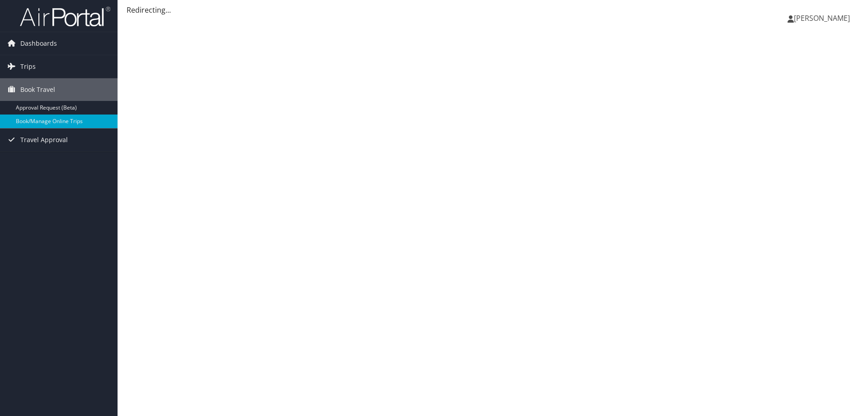 The width and height of the screenshot is (868, 416). What do you see at coordinates (28, 66) in the screenshot?
I see `span: Trips` at bounding box center [28, 66].